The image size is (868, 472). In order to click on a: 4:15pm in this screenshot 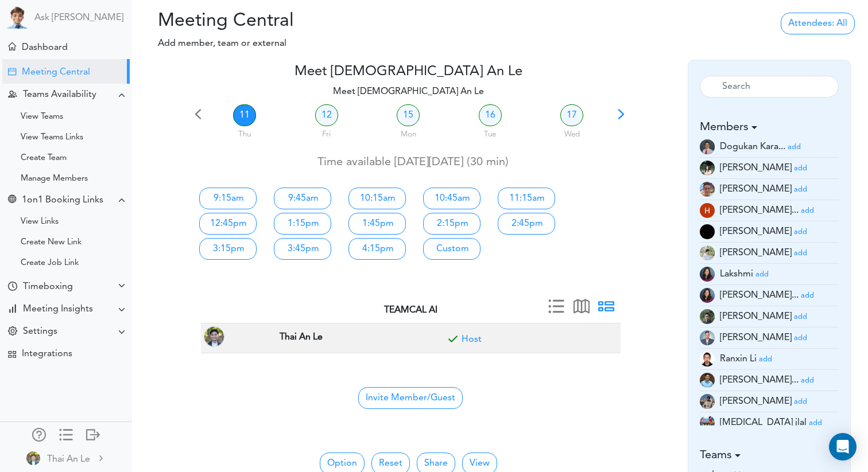, I will do `click(377, 249)`.